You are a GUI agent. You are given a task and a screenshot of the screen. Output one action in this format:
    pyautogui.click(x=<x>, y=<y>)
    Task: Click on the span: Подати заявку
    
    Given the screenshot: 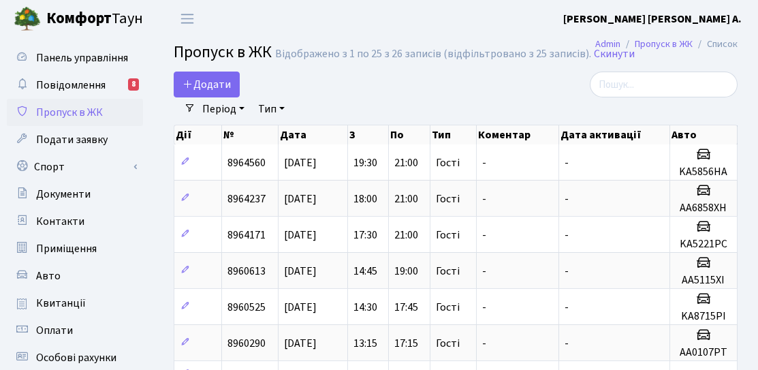 What is the action you would take?
    pyautogui.click(x=72, y=140)
    